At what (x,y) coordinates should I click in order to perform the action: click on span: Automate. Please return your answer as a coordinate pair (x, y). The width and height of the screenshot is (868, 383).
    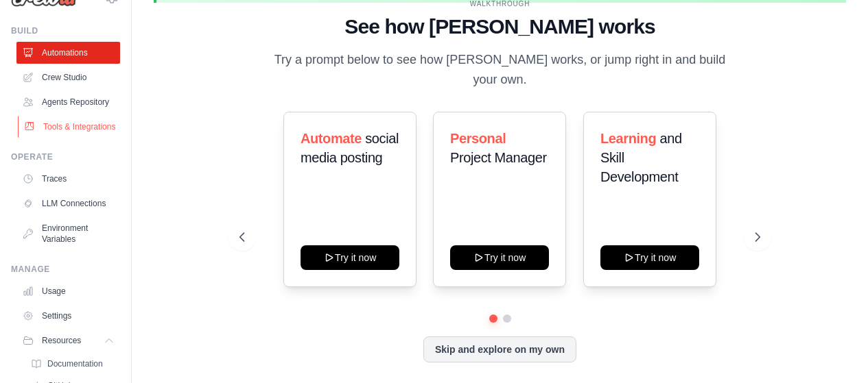
    Looking at the image, I should click on (331, 138).